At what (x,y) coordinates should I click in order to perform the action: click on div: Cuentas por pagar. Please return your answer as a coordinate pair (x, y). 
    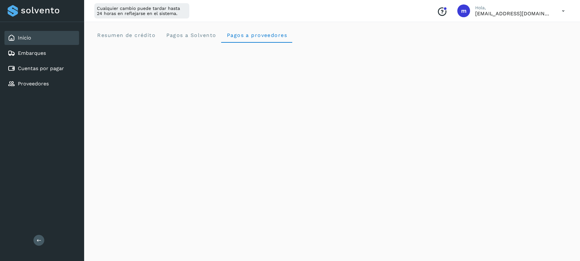
    Looking at the image, I should click on (42, 69).